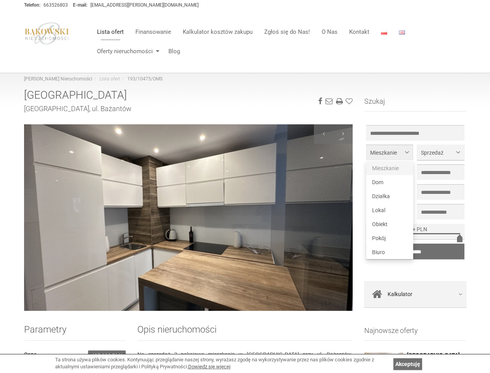 The image size is (490, 373). Describe the element at coordinates (402, 32) in the screenshot. I see `img: English` at that location.